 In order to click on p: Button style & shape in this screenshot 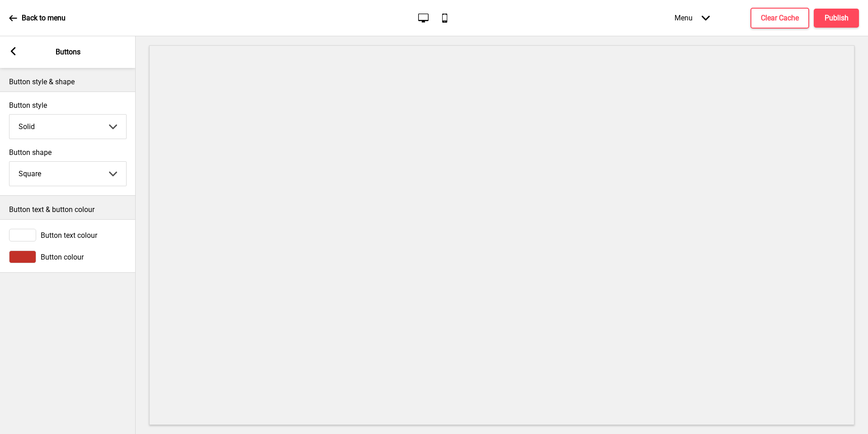, I will do `click(68, 82)`.